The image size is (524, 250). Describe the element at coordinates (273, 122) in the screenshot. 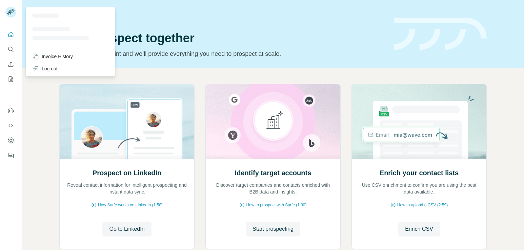

I see `img: Identify target accounts` at that location.